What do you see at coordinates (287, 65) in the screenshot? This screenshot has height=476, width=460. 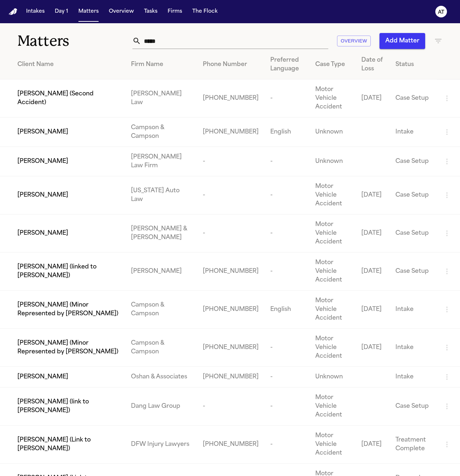 I see `div: Preferred Language` at bounding box center [287, 65].